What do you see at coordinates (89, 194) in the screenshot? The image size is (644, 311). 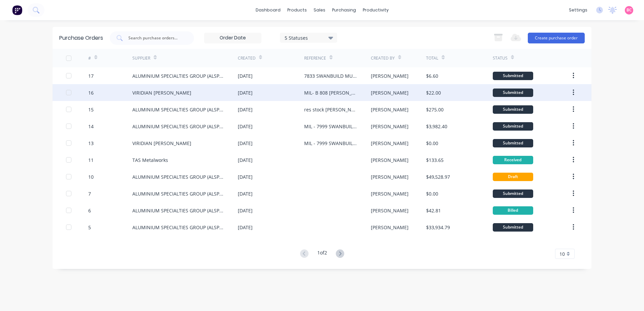 I see `div: 7` at bounding box center [89, 194].